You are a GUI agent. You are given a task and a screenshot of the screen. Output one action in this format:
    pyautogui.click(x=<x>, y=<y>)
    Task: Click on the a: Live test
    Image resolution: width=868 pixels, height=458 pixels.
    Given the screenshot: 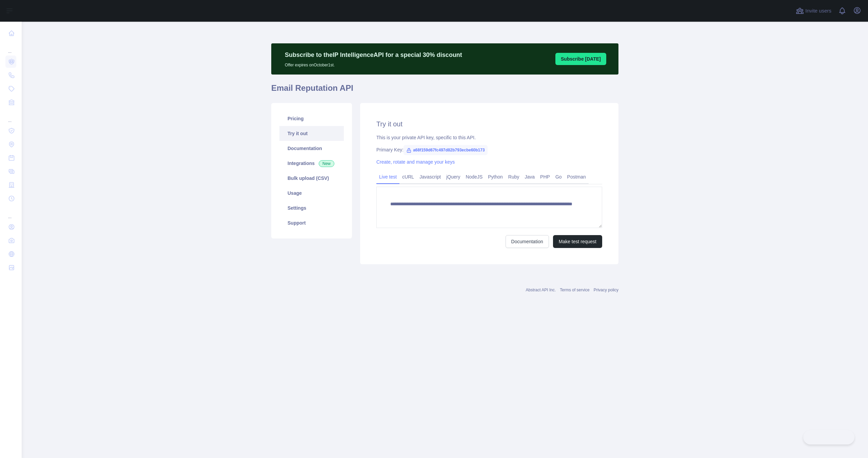 What is the action you would take?
    pyautogui.click(x=388, y=177)
    